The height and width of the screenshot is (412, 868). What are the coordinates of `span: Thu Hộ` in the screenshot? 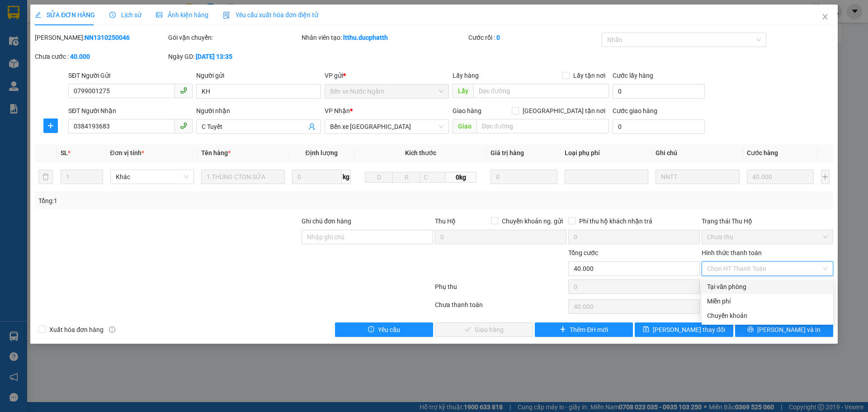 It's located at (445, 221).